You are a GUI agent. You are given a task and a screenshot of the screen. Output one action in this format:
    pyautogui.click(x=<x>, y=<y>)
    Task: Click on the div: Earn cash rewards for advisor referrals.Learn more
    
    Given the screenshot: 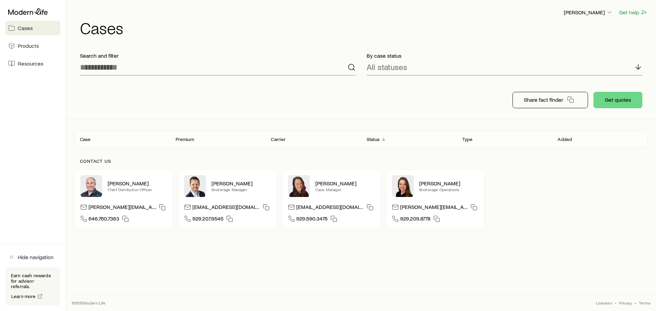 What is the action you would take?
    pyautogui.click(x=33, y=287)
    